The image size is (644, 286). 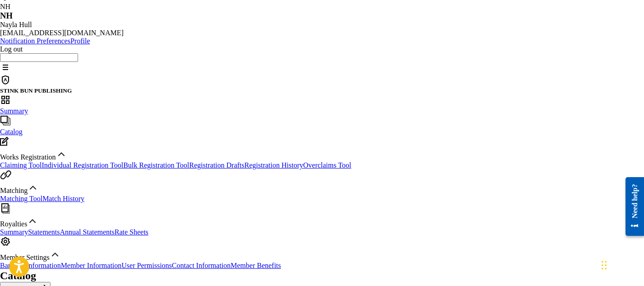 What do you see at coordinates (217, 165) in the screenshot?
I see `a: Registration Drafts` at bounding box center [217, 165].